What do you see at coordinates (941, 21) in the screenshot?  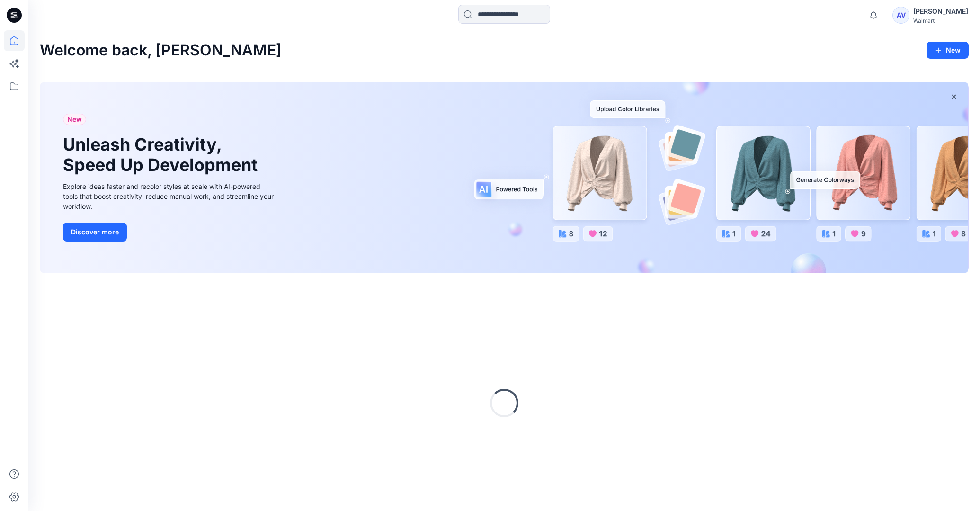 I see `div: Walmart` at bounding box center [941, 21].